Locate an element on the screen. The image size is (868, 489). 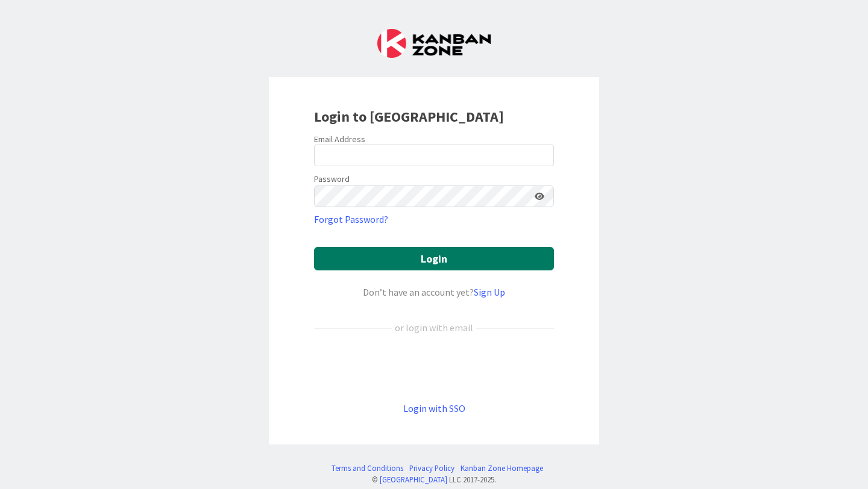
a: Kanban Zone Homepage is located at coordinates (501, 468).